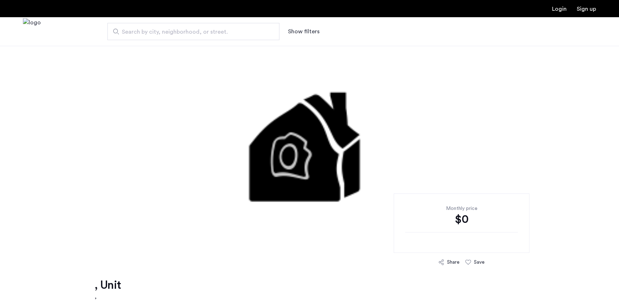 This screenshot has width=619, height=302. I want to click on div: $0, so click(461, 219).